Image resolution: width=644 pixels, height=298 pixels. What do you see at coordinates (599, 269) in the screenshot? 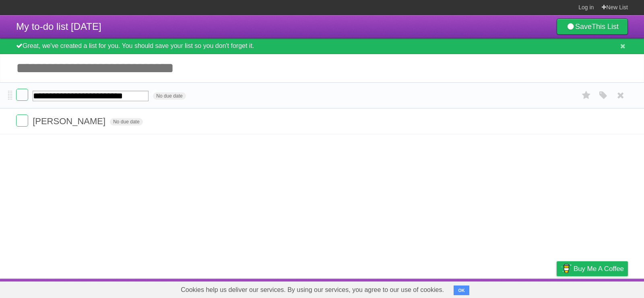
I see `span: Buy me a coffee` at bounding box center [599, 269].